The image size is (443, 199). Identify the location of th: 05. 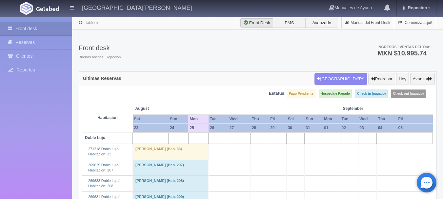
(415, 128).